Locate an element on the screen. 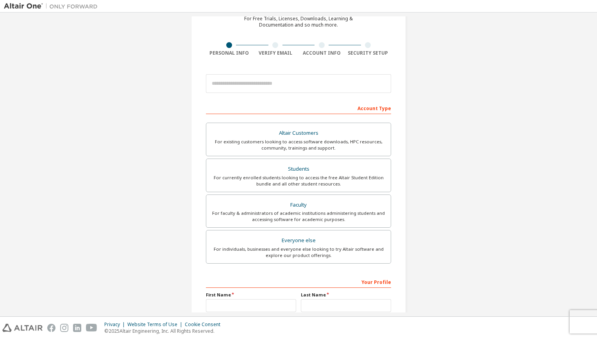  div: For existing customers looking to access software downloads, HPC resources, community, trainings ... is located at coordinates (298, 145).